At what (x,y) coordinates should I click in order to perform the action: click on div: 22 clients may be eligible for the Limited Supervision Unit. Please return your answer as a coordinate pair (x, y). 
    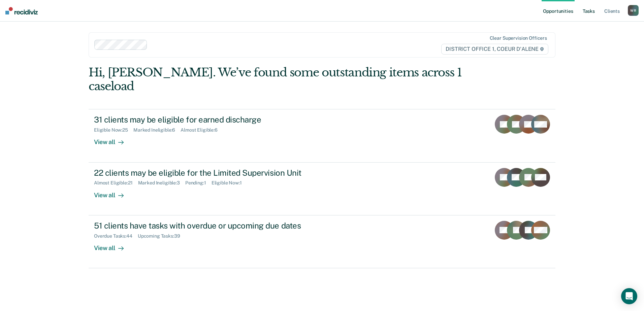
    Looking at the image, I should click on (212, 173).